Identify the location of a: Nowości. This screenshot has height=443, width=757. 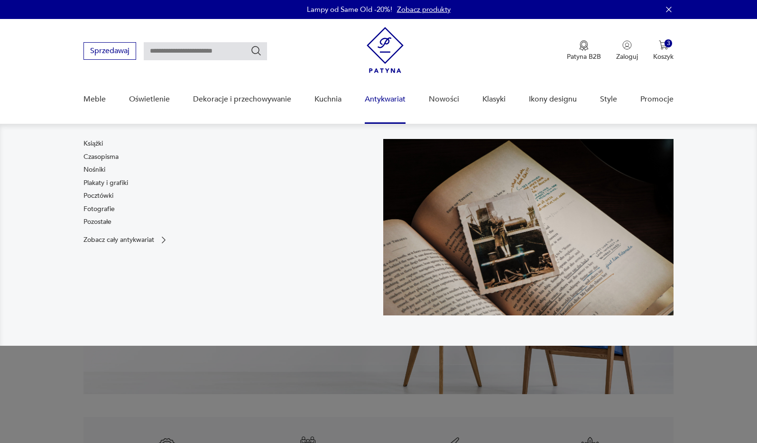
(444, 99).